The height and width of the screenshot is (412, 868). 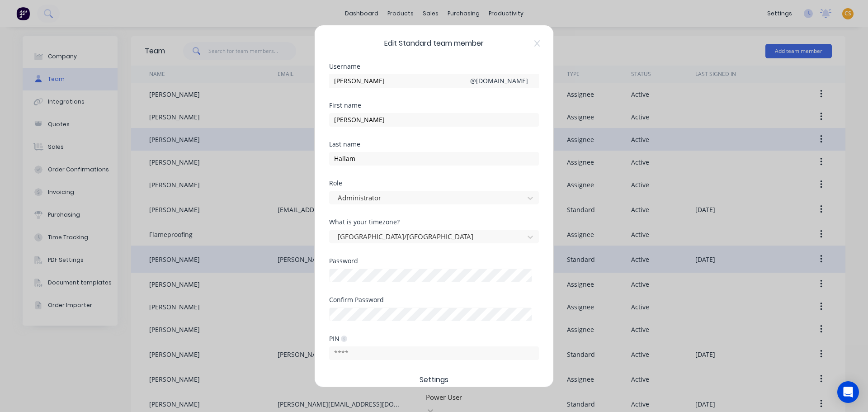 What do you see at coordinates (434, 222) in the screenshot?
I see `div: What is your timezone?` at bounding box center [434, 222].